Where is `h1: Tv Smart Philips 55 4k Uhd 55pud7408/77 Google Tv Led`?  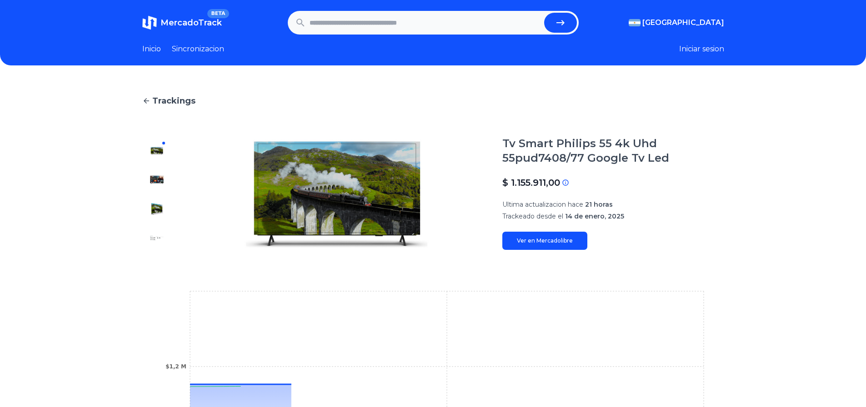
h1: Tv Smart Philips 55 4k Uhd 55pud7408/77 Google Tv Led is located at coordinates (613, 151).